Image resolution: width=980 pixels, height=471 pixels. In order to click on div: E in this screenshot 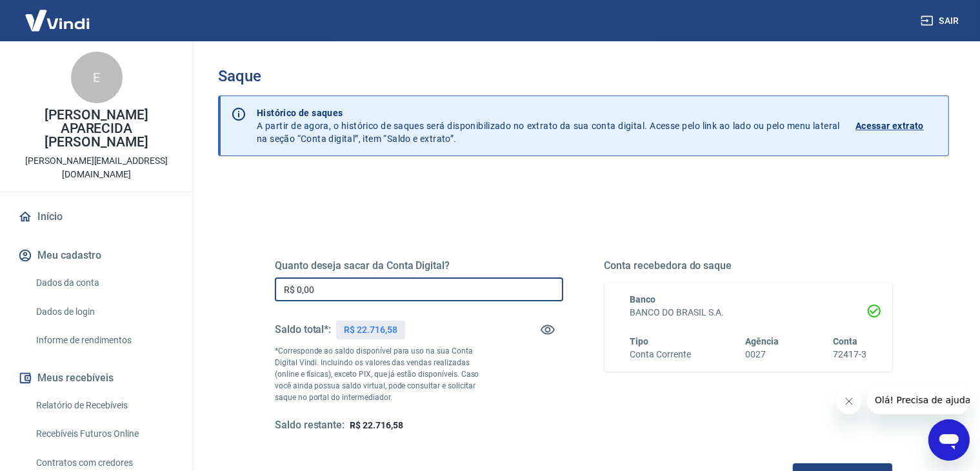, I will do `click(97, 78)`.